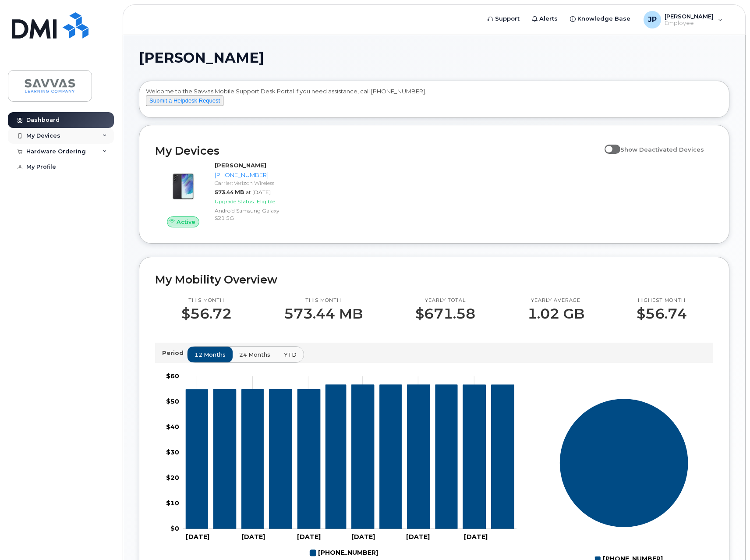 The image size is (750, 560). What do you see at coordinates (172, 427) in the screenshot?
I see `tspan: $40` at bounding box center [172, 427].